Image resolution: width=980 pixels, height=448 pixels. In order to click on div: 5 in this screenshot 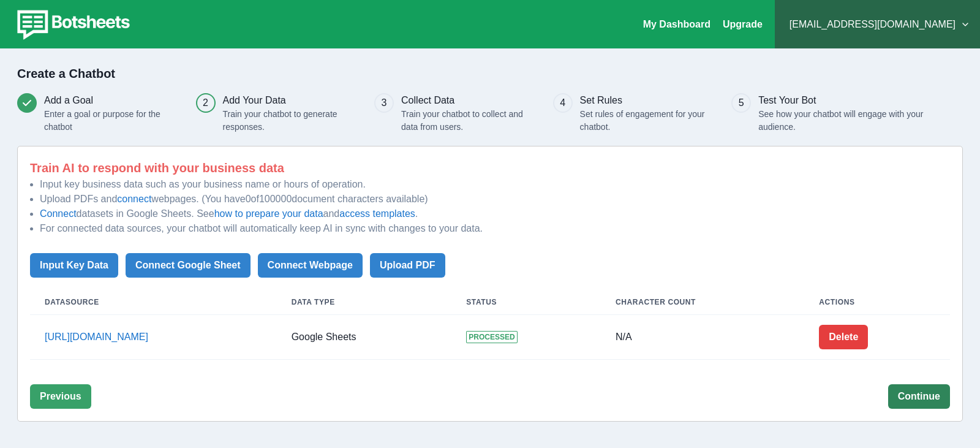, I will do `click(741, 103)`.